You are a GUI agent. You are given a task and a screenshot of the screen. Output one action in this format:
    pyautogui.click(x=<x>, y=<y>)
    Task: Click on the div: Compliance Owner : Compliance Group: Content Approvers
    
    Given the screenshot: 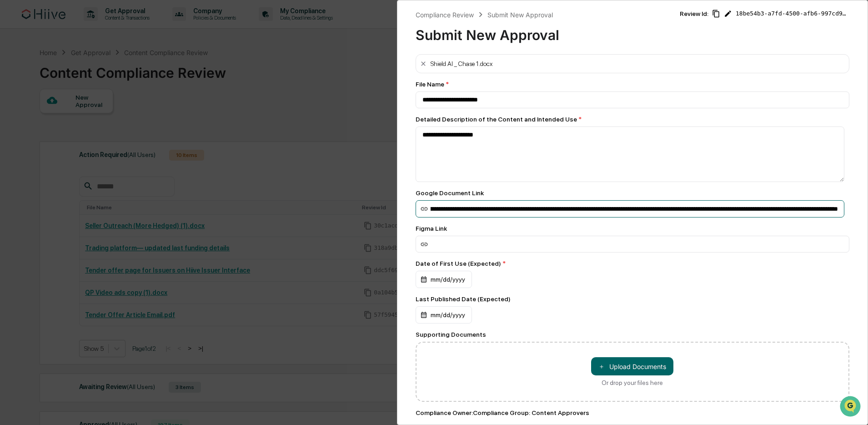 What is the action you would take?
    pyautogui.click(x=633, y=413)
    